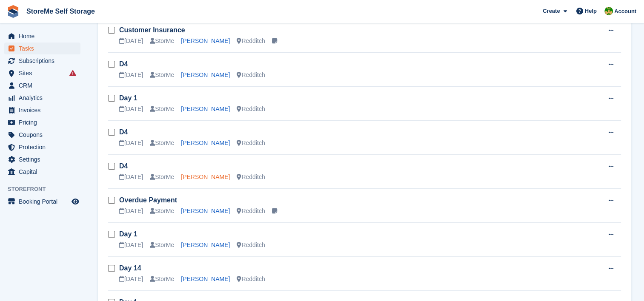  I want to click on span: Tasks, so click(44, 49).